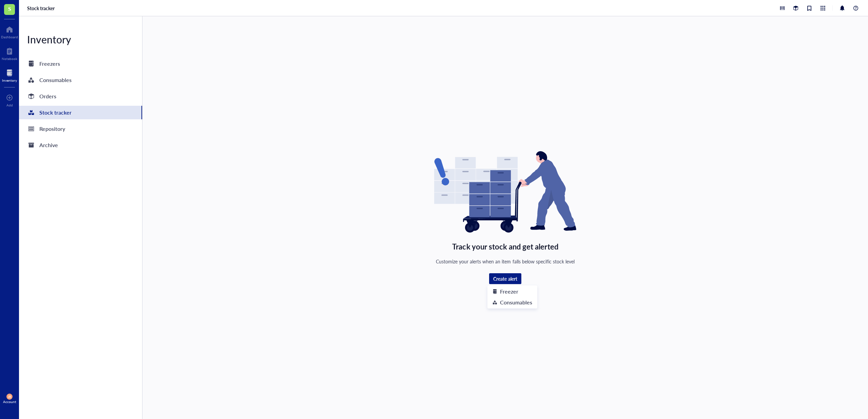 The image size is (868, 419). Describe the element at coordinates (505, 192) in the screenshot. I see `img: Empty state` at that location.